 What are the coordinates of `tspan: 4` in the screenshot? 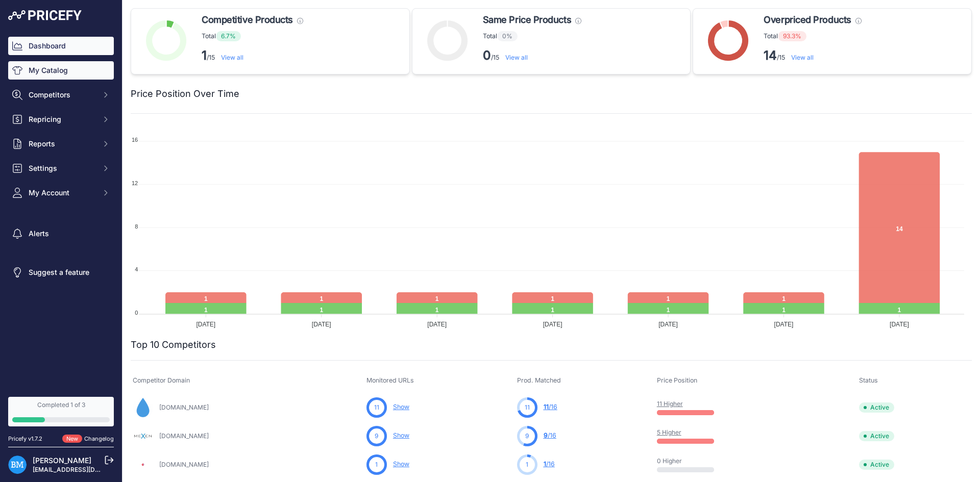 It's located at (136, 269).